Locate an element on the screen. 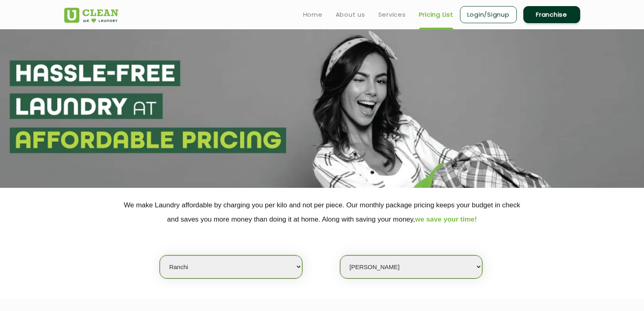 This screenshot has height=311, width=644. a: Pricing List is located at coordinates (436, 14).